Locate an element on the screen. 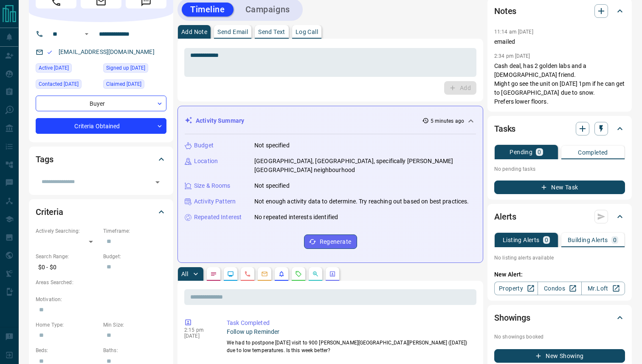 Image resolution: width=642 pixels, height=364 pixels. div: Notes is located at coordinates (560, 11).